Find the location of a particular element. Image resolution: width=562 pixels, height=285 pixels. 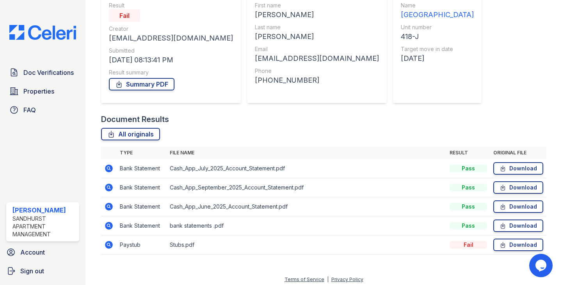

div: Creator is located at coordinates (171, 29).